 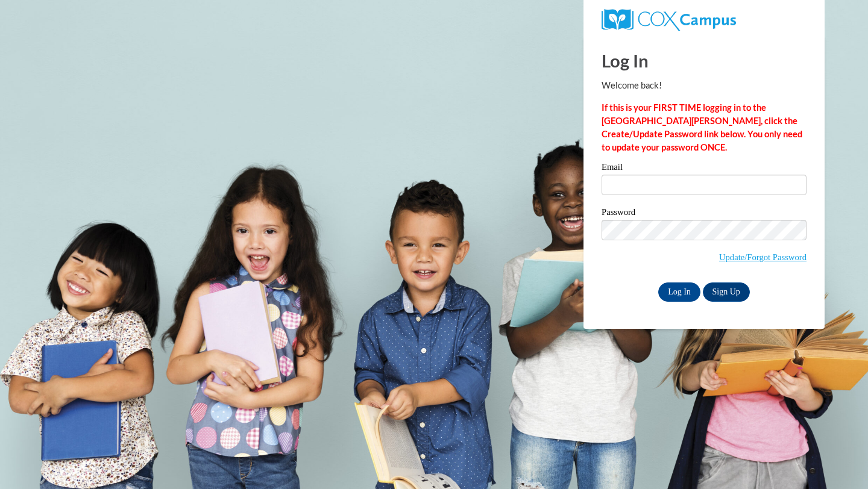 I want to click on a: Update/Forgot Password, so click(x=762, y=258).